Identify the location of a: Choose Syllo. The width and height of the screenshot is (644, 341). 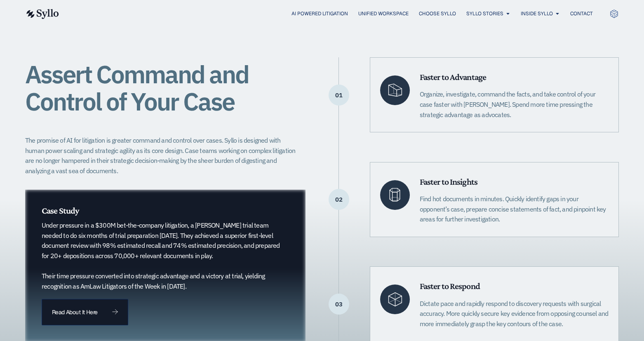
(437, 14).